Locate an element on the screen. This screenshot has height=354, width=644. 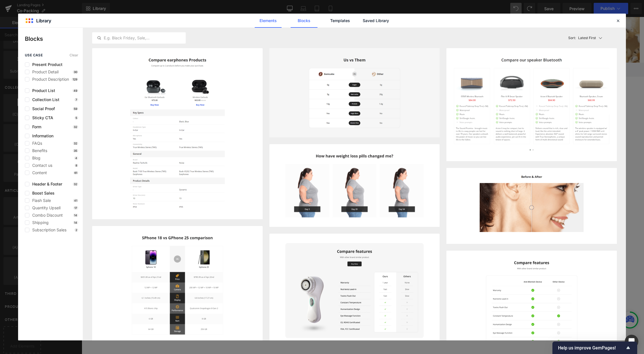
span: Blog is located at coordinates (35, 158).